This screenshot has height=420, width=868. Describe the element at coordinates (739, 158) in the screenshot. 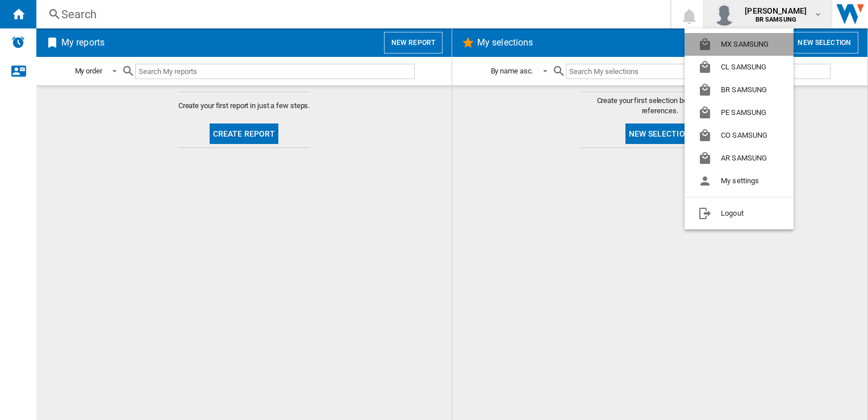

I see `md-menu-item: AR SAMSUNG` at that location.